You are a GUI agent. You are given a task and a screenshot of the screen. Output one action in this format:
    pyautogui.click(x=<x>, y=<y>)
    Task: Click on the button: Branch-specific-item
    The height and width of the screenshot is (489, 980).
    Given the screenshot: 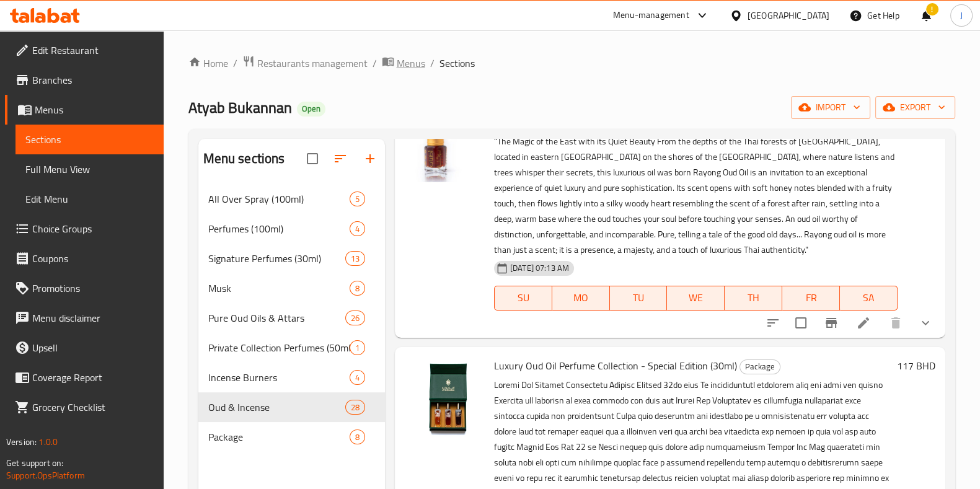 What is the action you would take?
    pyautogui.click(x=831, y=323)
    